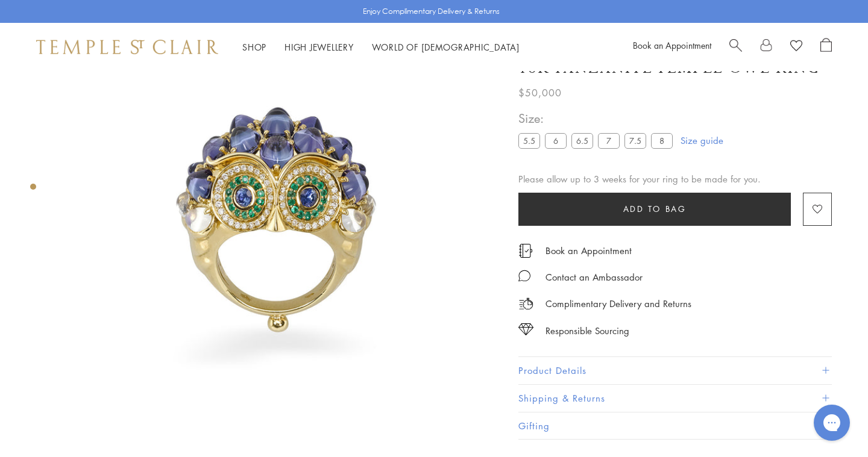  I want to click on a: High JewelleryHigh Jewellery, so click(318, 47).